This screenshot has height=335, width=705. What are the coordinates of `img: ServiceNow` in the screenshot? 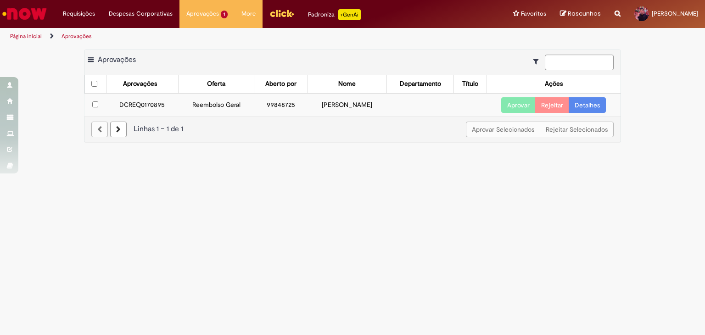 It's located at (24, 14).